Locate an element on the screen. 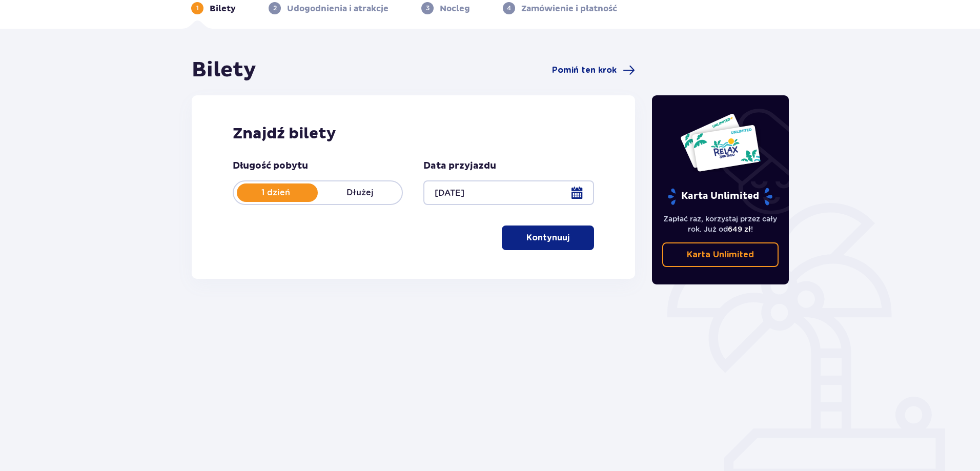  p: Nocleg is located at coordinates (454, 9).